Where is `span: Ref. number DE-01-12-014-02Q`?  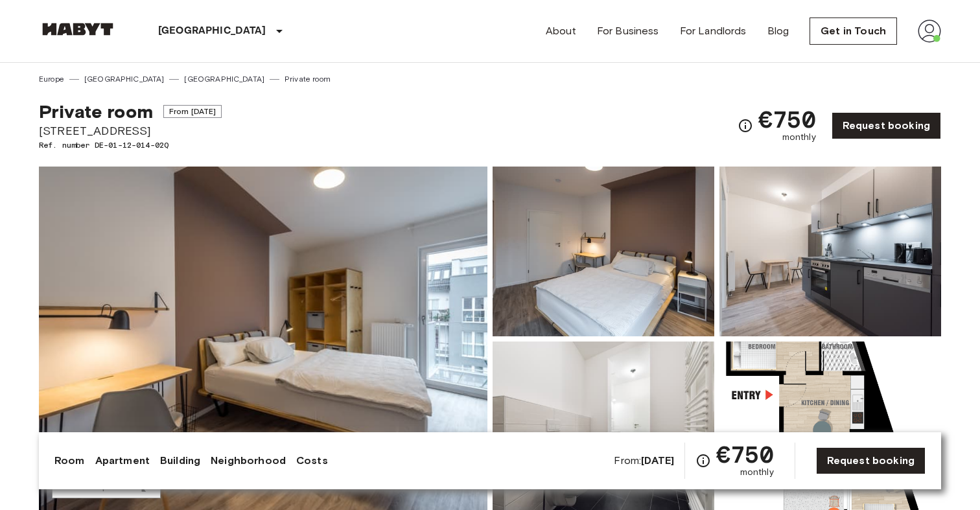
span: Ref. number DE-01-12-014-02Q is located at coordinates (131, 145).